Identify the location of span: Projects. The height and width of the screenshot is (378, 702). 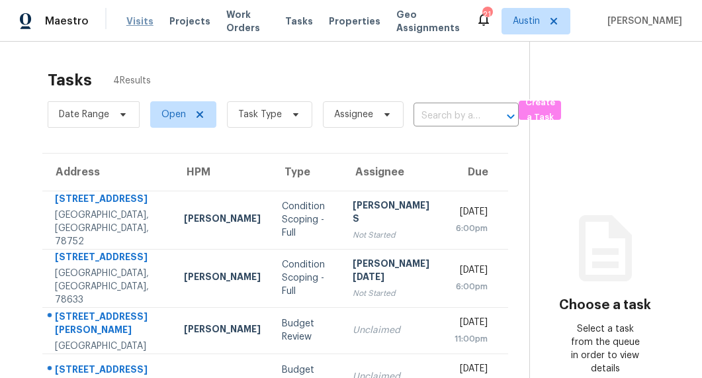
(190, 21).